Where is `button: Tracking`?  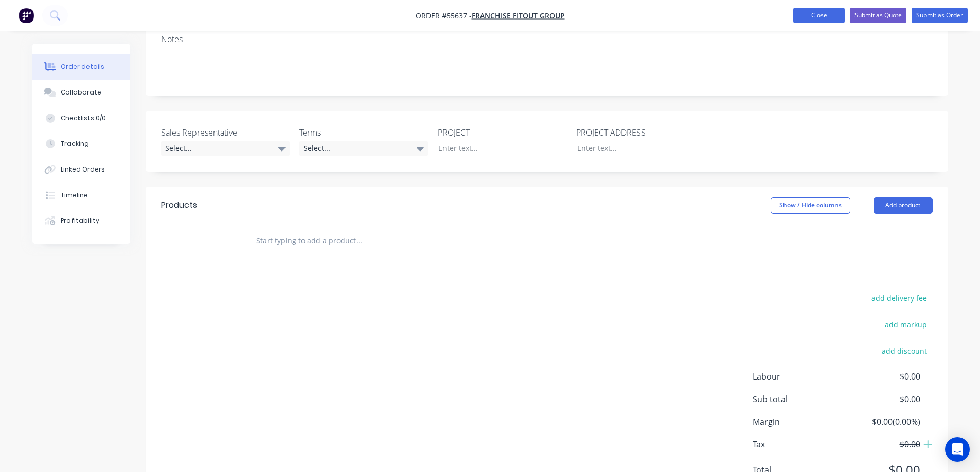
button: Tracking is located at coordinates (82, 144).